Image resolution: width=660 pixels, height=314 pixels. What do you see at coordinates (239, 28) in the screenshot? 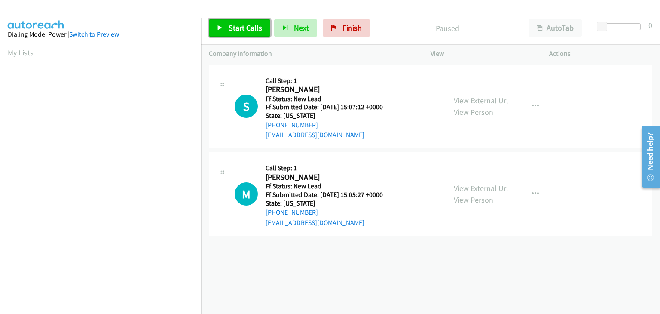
I see `a: Start Calls` at bounding box center [239, 28].